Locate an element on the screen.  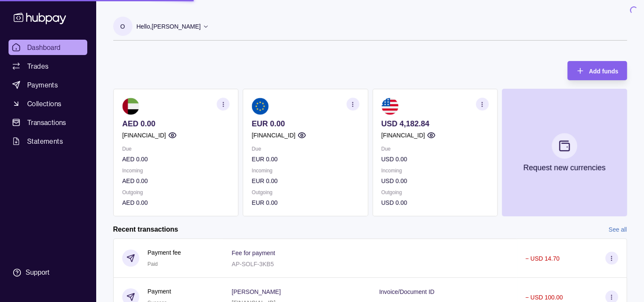
p: O is located at coordinates (123, 27).